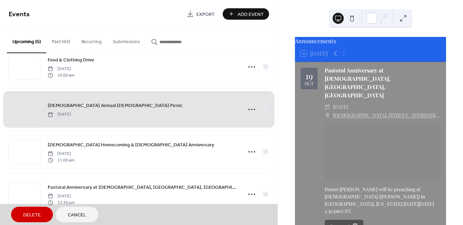 This screenshot has height=225, width=463. I want to click on div: 19, so click(309, 76).